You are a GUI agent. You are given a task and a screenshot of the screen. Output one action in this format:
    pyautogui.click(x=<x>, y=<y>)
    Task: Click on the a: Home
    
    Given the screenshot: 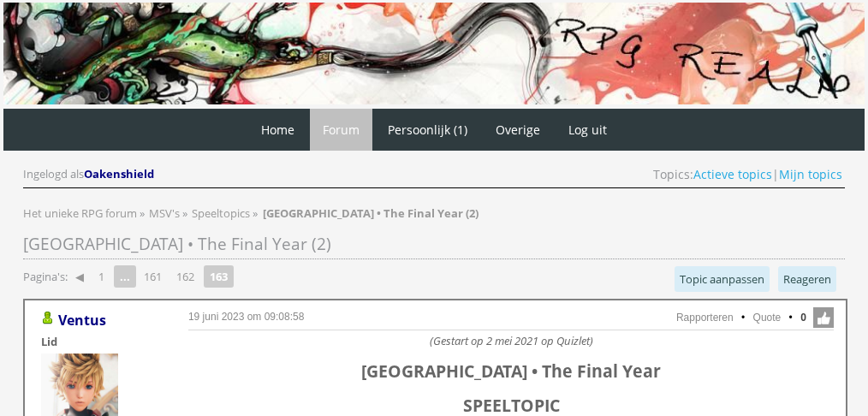 What is the action you would take?
    pyautogui.click(x=277, y=130)
    